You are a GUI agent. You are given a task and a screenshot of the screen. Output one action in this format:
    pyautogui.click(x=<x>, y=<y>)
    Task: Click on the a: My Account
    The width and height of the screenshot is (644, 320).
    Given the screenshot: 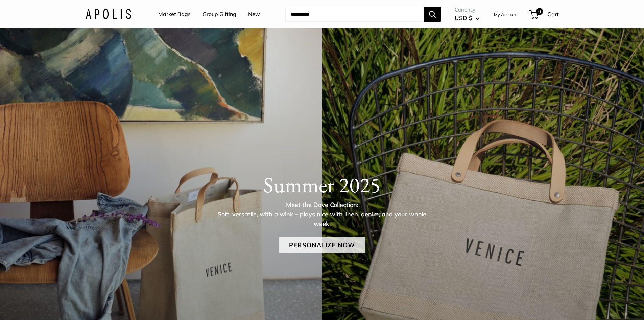 What is the action you would take?
    pyautogui.click(x=506, y=14)
    